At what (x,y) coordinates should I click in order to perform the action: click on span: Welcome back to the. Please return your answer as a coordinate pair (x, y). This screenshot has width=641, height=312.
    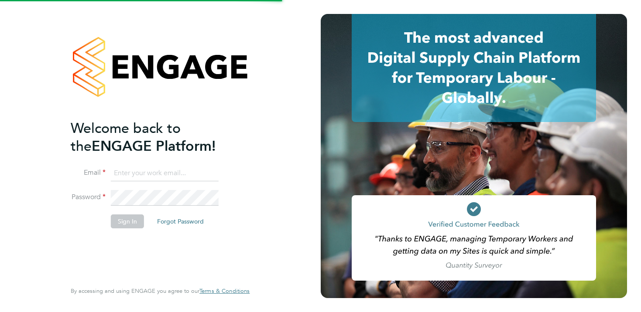
    Looking at the image, I should click on (126, 137).